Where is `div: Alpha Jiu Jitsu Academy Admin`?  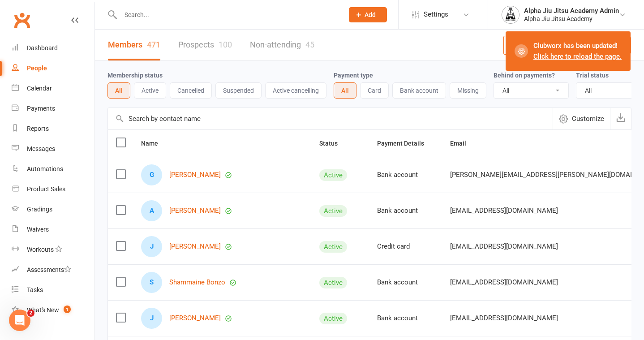 div: Alpha Jiu Jitsu Academy Admin is located at coordinates (571, 11).